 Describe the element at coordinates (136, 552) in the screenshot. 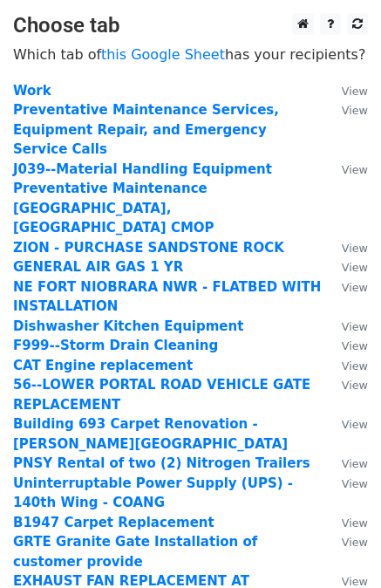

I see `a: GRTE Granite Gate Installation of customer provide` at that location.